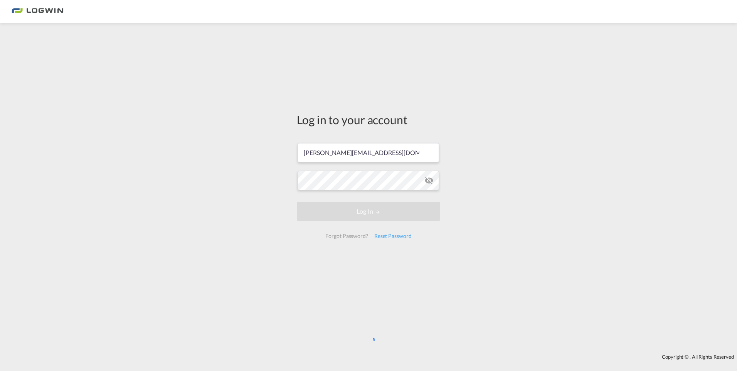 The width and height of the screenshot is (737, 371). I want to click on div: Forgot Password?, so click(347, 236).